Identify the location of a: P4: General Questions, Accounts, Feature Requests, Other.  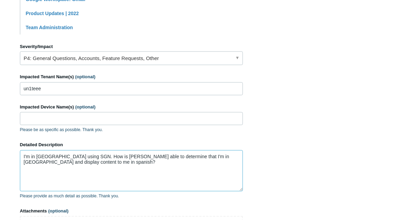
(131, 58).